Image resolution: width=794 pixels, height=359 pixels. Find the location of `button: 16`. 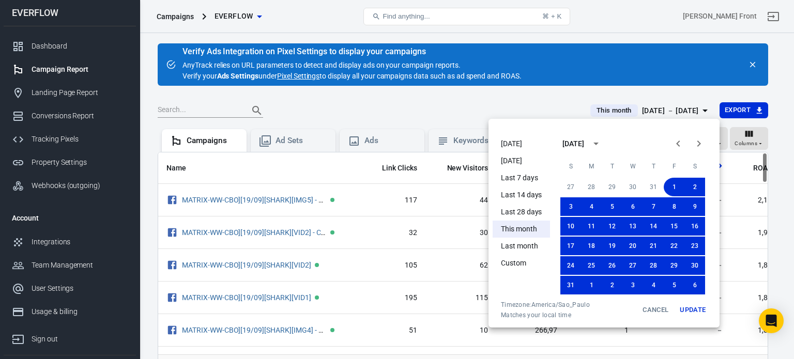

button: 16 is located at coordinates (695, 226).